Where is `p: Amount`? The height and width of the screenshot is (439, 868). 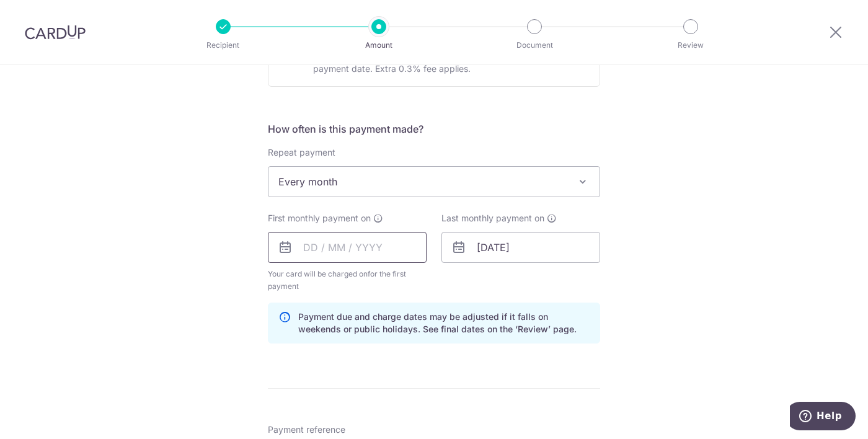
p: Amount is located at coordinates (379, 45).